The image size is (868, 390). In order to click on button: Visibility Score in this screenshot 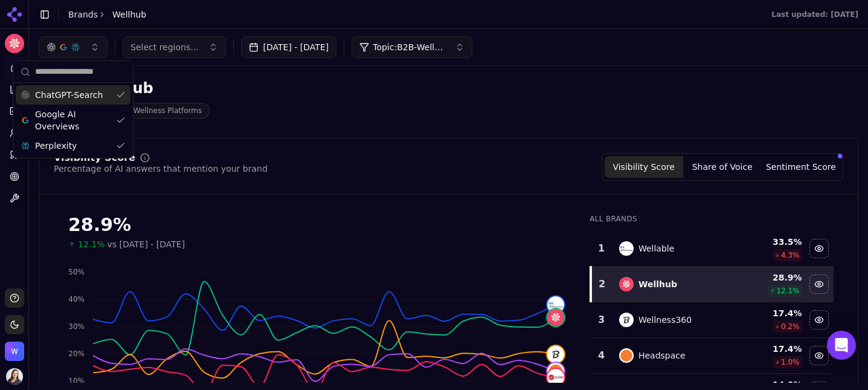, I will do `click(644, 167)`.